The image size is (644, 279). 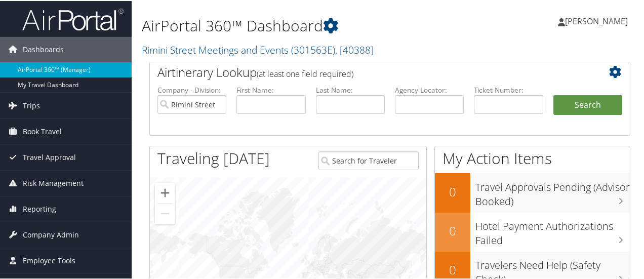 I want to click on label: Agency Locator:, so click(x=429, y=89).